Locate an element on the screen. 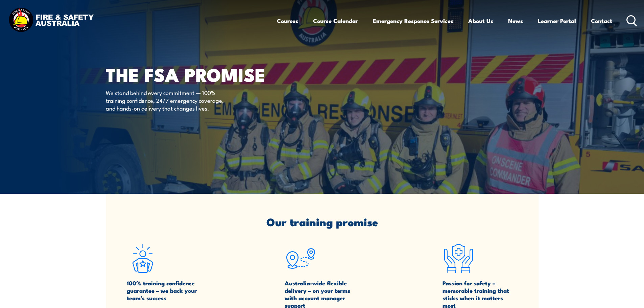 Image resolution: width=644 pixels, height=308 pixels. h2: Our training promise is located at coordinates (322, 221).